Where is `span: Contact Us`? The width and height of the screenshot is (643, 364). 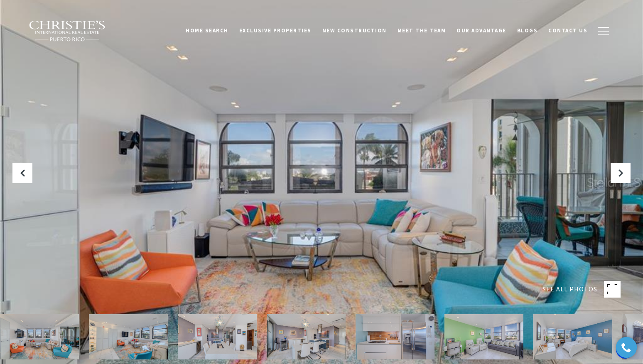
span: Contact Us is located at coordinates (567, 30).